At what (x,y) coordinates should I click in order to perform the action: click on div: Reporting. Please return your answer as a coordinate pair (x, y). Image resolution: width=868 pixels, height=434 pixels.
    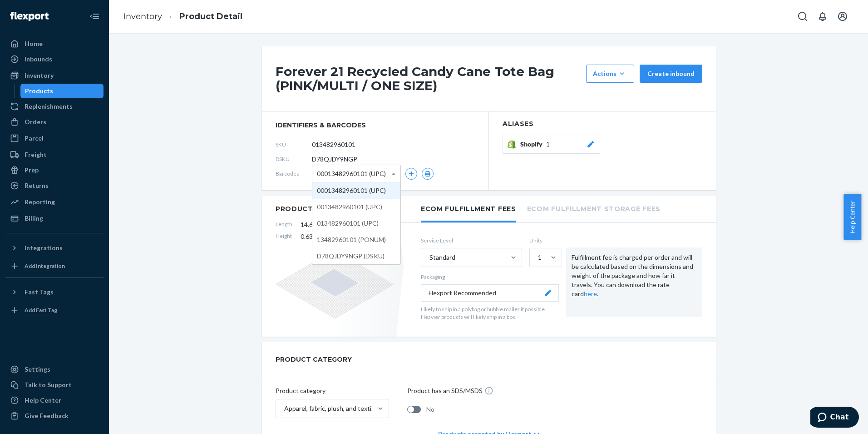
    Looking at the image, I should click on (40, 202).